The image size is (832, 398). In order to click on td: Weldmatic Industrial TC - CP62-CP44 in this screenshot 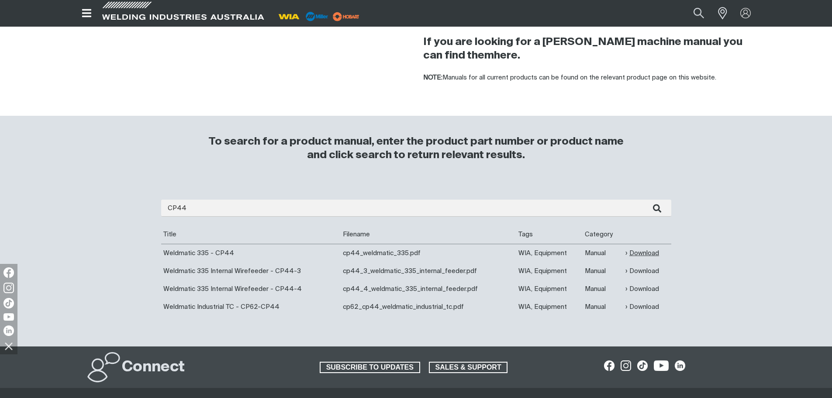, I will do `click(251, 307)`.